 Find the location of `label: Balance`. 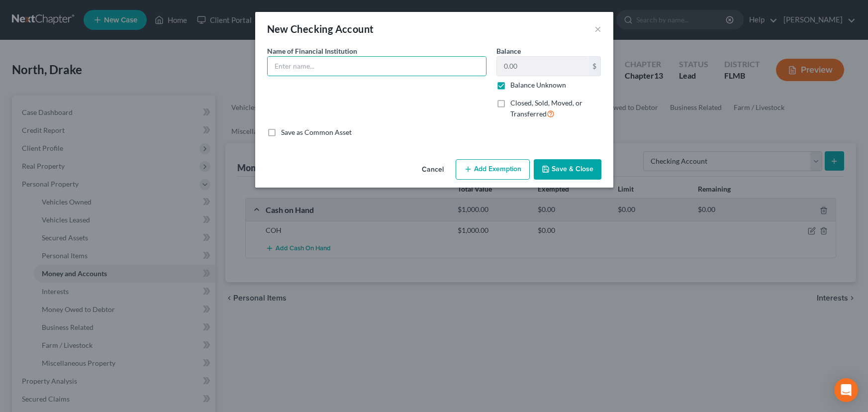

label: Balance is located at coordinates (509, 51).